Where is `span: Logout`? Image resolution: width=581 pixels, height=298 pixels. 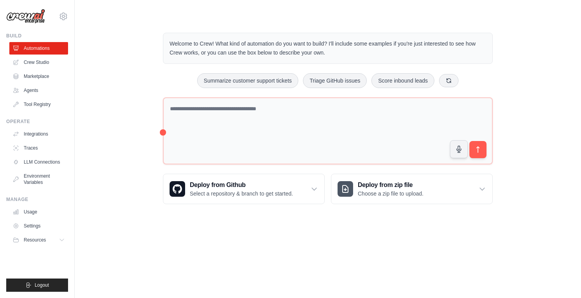
span: Logout is located at coordinates (42, 285).